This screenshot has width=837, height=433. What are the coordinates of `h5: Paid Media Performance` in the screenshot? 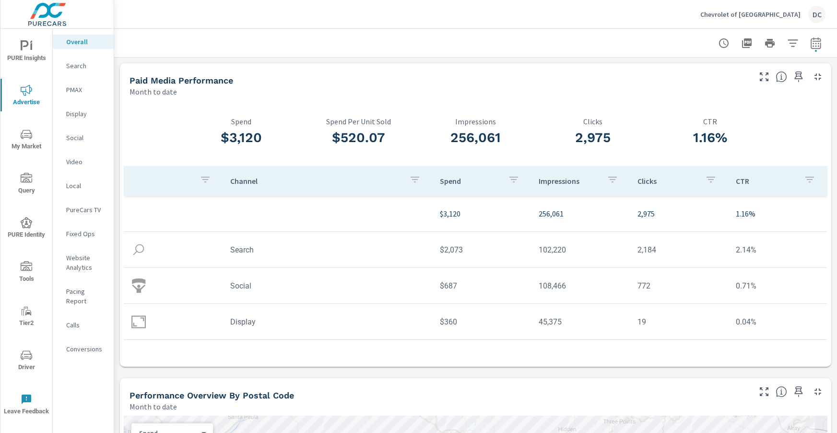 It's located at (181, 80).